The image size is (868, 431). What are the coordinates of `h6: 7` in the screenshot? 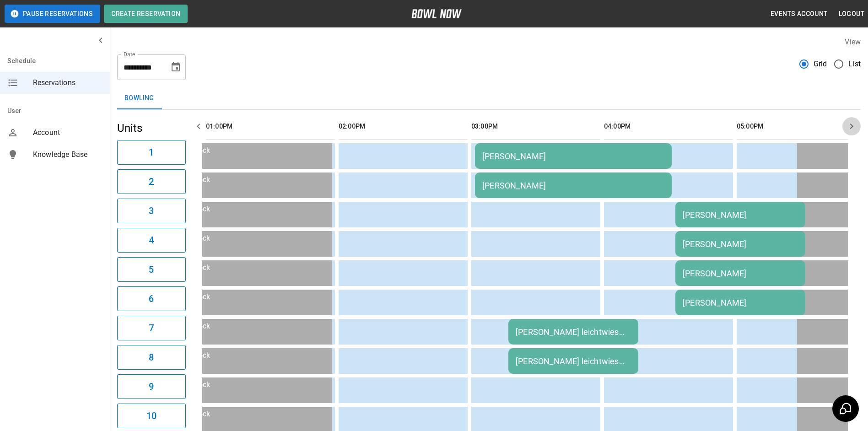 It's located at (151, 328).